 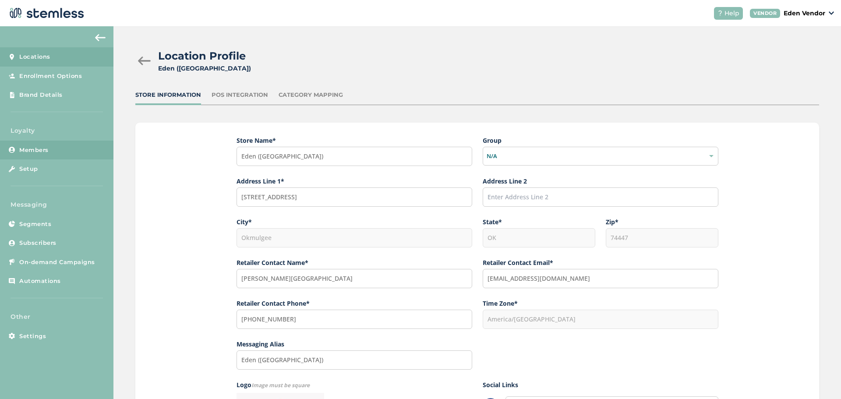 What do you see at coordinates (38, 243) in the screenshot?
I see `span: Subscribers` at bounding box center [38, 243].